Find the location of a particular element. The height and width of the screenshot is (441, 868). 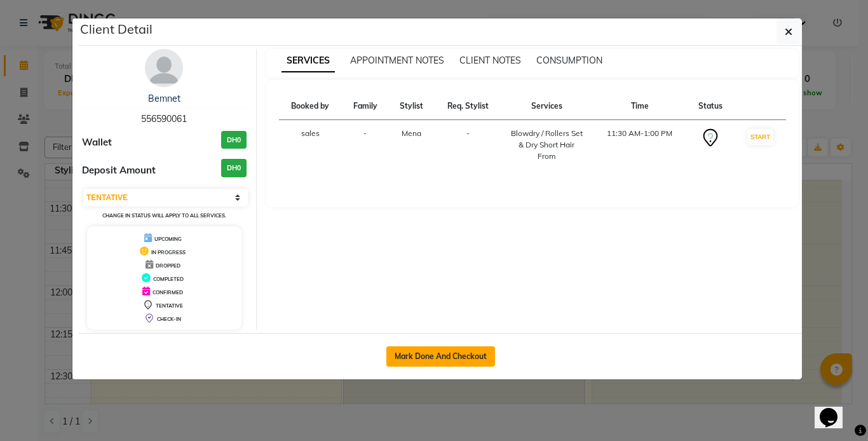

button: START is located at coordinates (760, 136).